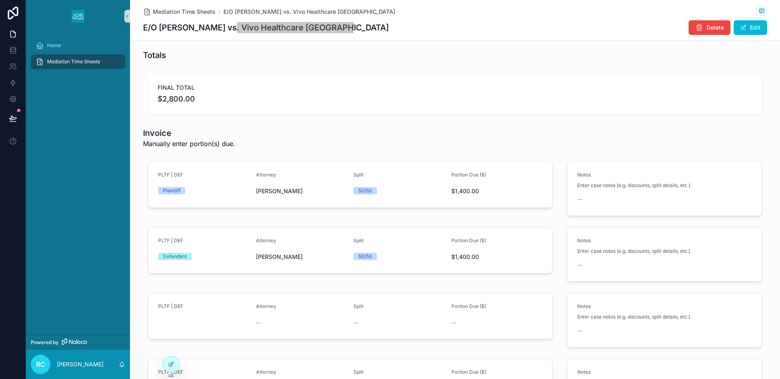 This screenshot has height=379, width=780. I want to click on div: Plaintiff, so click(171, 191).